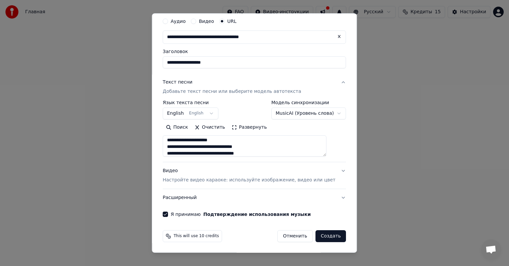  Describe the element at coordinates (241, 214) in the screenshot. I see `label: Я принимаю` at that location.